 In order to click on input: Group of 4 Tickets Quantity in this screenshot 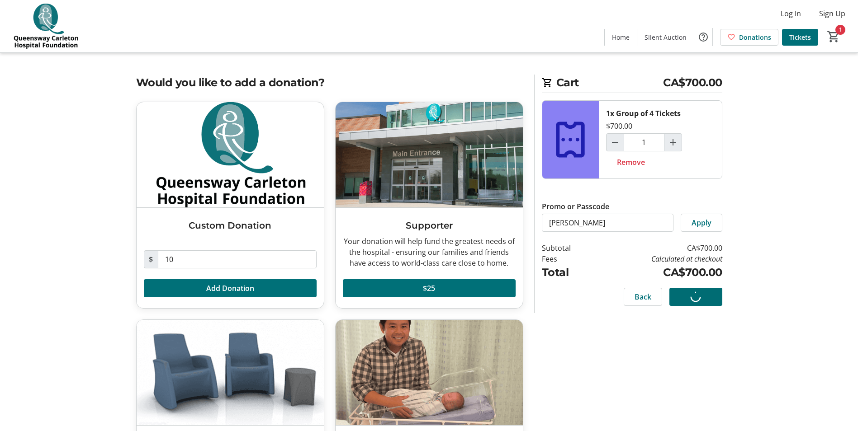, I will do `click(644, 142)`.